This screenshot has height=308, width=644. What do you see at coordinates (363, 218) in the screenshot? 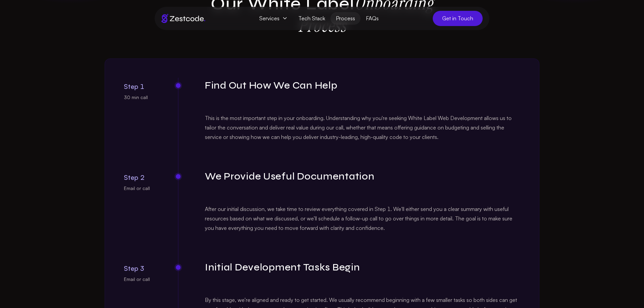
I see `div: After our initial discussion, we take time to review everything covered in Step 1. We'll either s...` at bounding box center [363, 218].